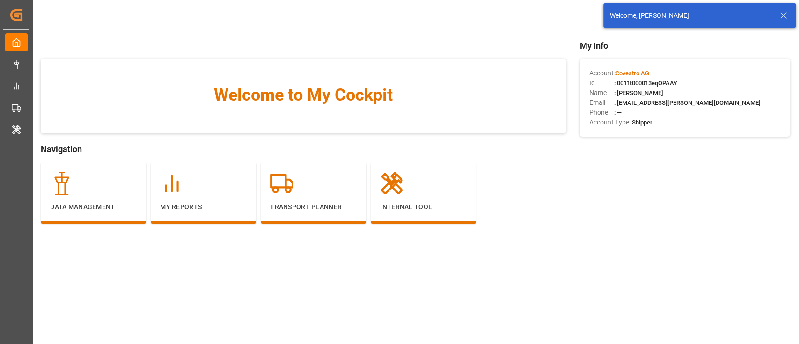  Describe the element at coordinates (601, 83) in the screenshot. I see `span: Id` at that location.